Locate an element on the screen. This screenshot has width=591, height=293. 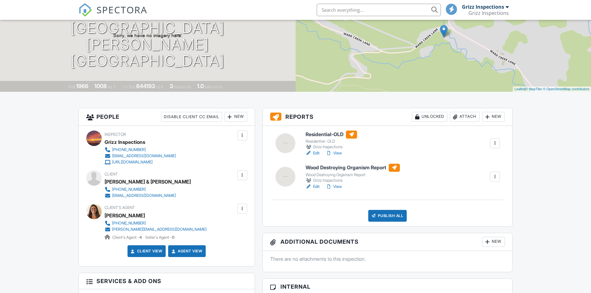
a: Agent View is located at coordinates (186, 251).